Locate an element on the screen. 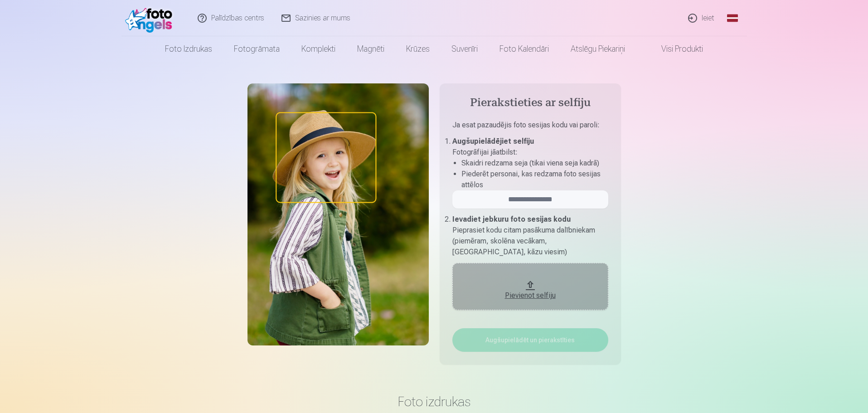  button: Pievienot selfiju is located at coordinates (531, 286).